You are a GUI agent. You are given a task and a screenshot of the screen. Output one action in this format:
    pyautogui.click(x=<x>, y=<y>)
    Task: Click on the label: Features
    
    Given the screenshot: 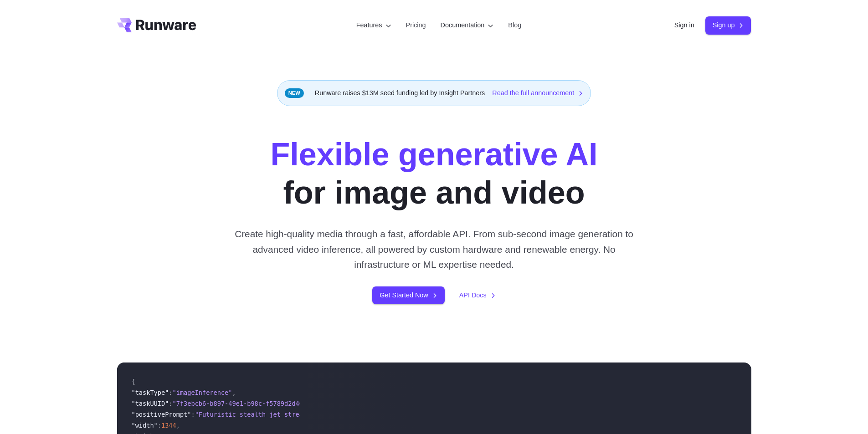 What is the action you would take?
    pyautogui.click(x=374, y=25)
    